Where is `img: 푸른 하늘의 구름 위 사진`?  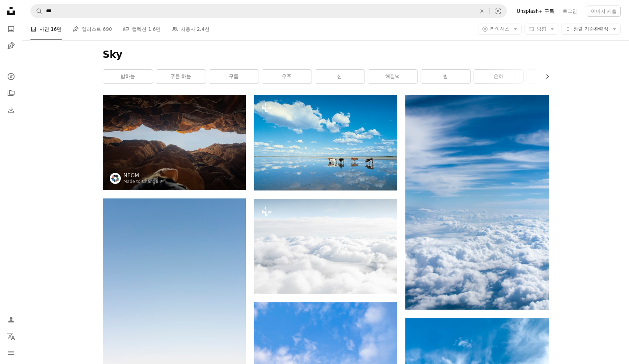
img: 푸른 하늘의 구름 위 사진 is located at coordinates (477, 202).